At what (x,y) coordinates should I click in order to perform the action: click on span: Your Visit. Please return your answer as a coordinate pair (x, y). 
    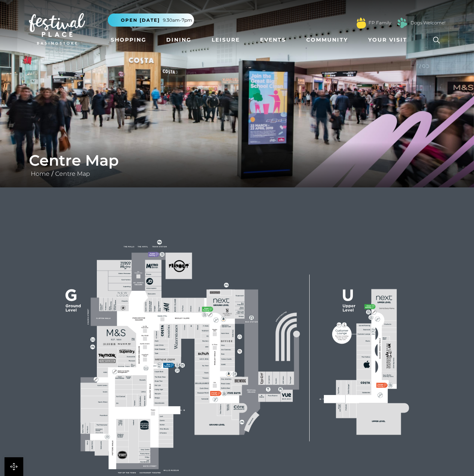
    Looking at the image, I should click on (387, 40).